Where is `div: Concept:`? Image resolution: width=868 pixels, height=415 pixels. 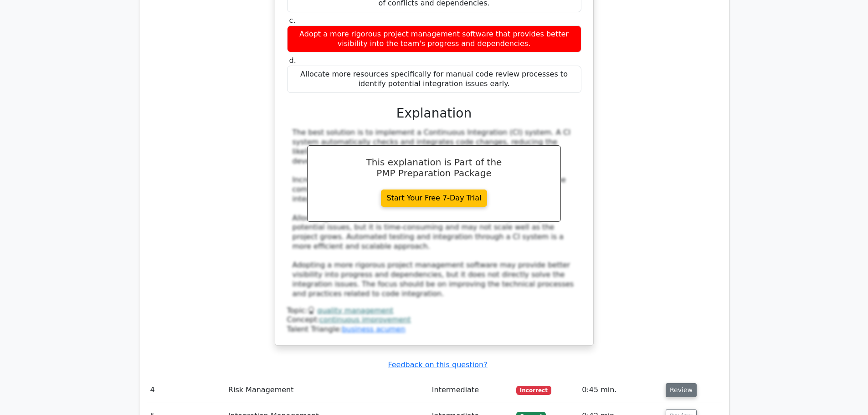 div: Concept: is located at coordinates (434, 320).